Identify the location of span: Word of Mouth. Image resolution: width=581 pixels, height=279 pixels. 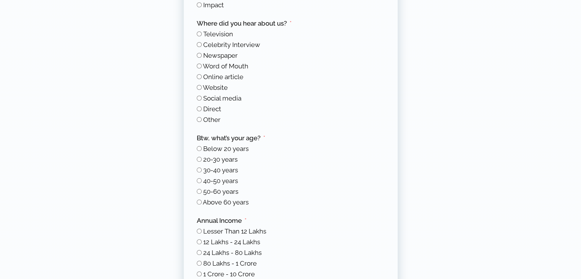
(225, 66).